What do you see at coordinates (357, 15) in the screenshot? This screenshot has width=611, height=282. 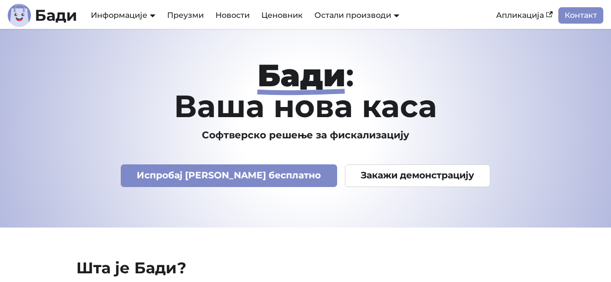 I see `a: Остали производи` at bounding box center [357, 15].